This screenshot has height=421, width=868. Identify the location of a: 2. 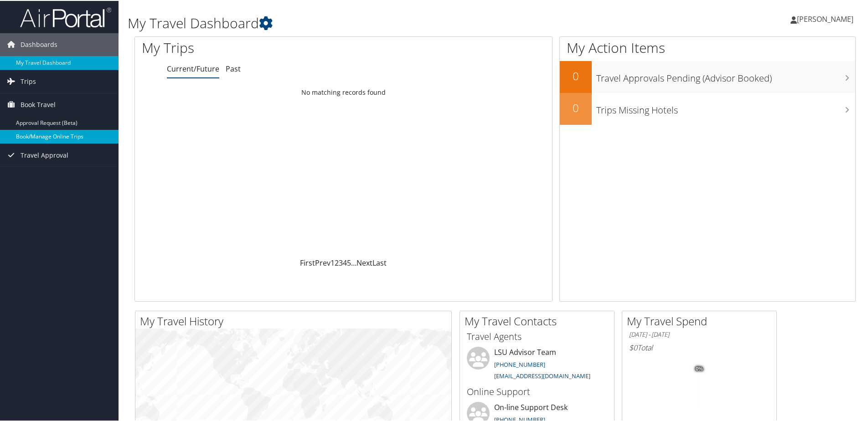
(336, 262).